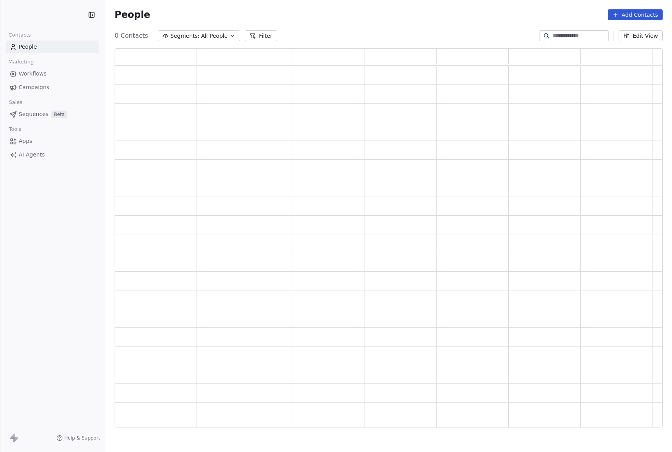 The height and width of the screenshot is (452, 672). I want to click on span: Sequences, so click(34, 114).